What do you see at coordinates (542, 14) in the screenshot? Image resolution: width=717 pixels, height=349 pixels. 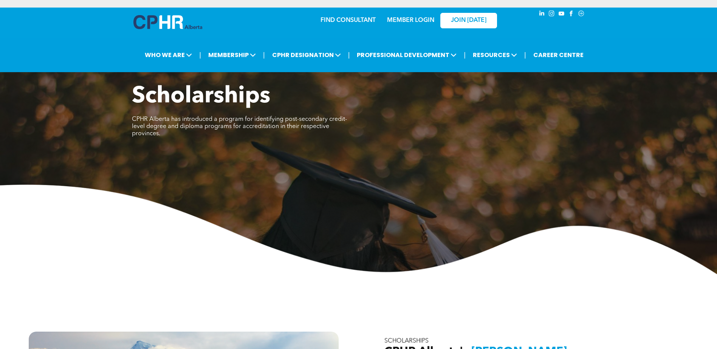 I see `a: linkedin` at bounding box center [542, 14].